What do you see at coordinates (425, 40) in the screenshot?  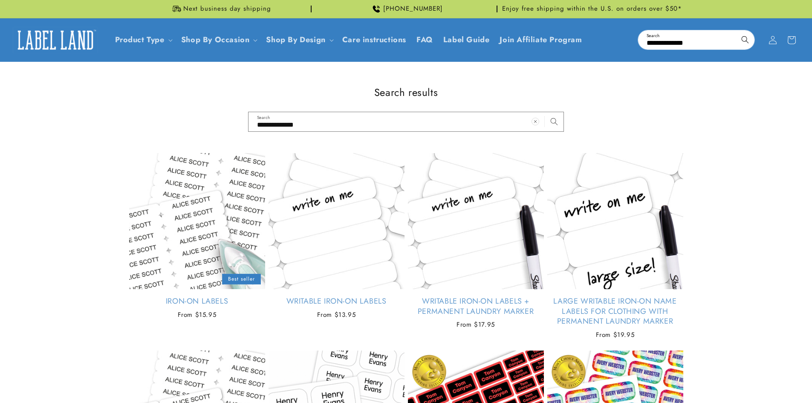 I see `a: FAQ` at bounding box center [425, 40].